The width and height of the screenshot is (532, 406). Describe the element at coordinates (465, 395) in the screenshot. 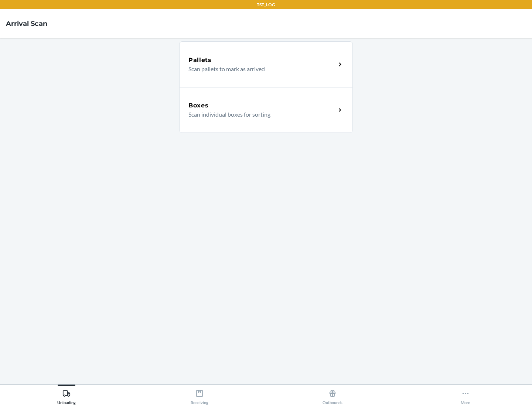

I see `button: More` at that location.